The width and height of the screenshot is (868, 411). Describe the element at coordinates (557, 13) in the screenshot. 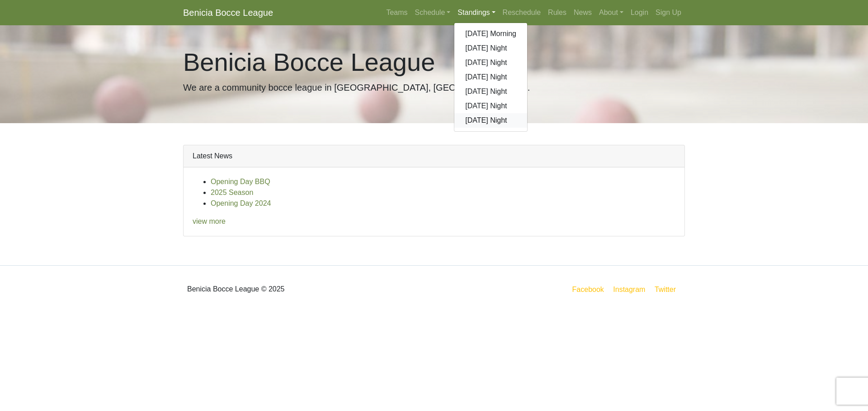

I see `a: Rules` at that location.